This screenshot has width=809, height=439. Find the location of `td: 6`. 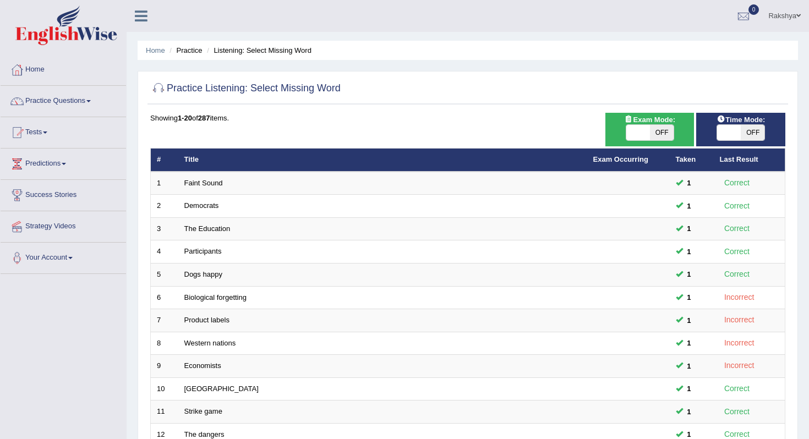

td: 6 is located at coordinates (164, 298).